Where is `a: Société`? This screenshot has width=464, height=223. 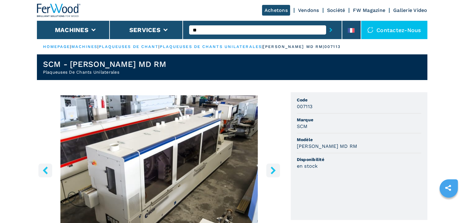 a: Société is located at coordinates (336, 10).